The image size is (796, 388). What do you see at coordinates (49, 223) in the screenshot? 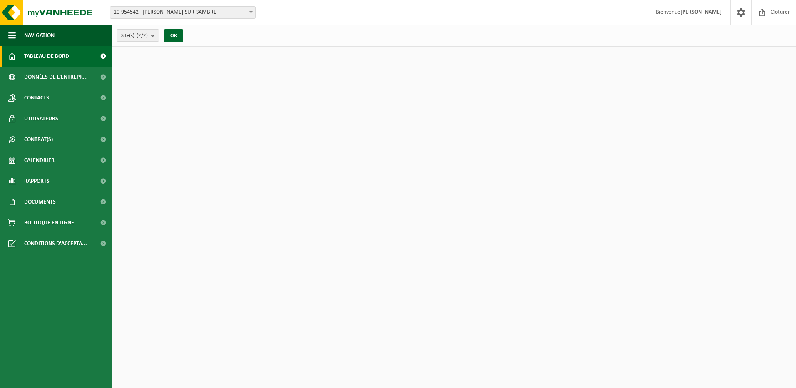
I see `span: Boutique en ligne` at bounding box center [49, 223].